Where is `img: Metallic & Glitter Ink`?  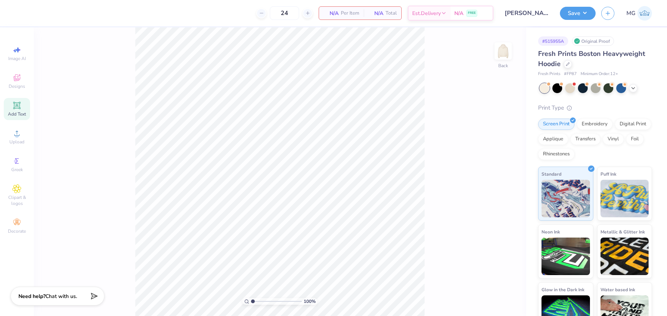
img: Metallic & Glitter Ink is located at coordinates (625, 257).